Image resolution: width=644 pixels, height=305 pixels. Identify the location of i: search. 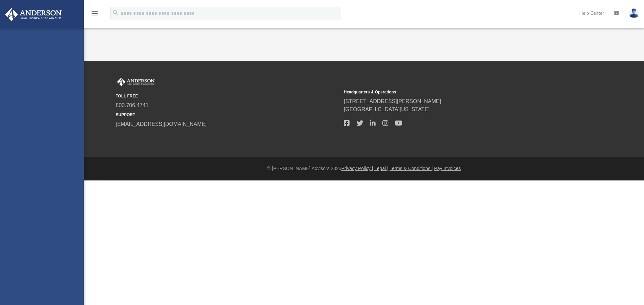
(116, 13).